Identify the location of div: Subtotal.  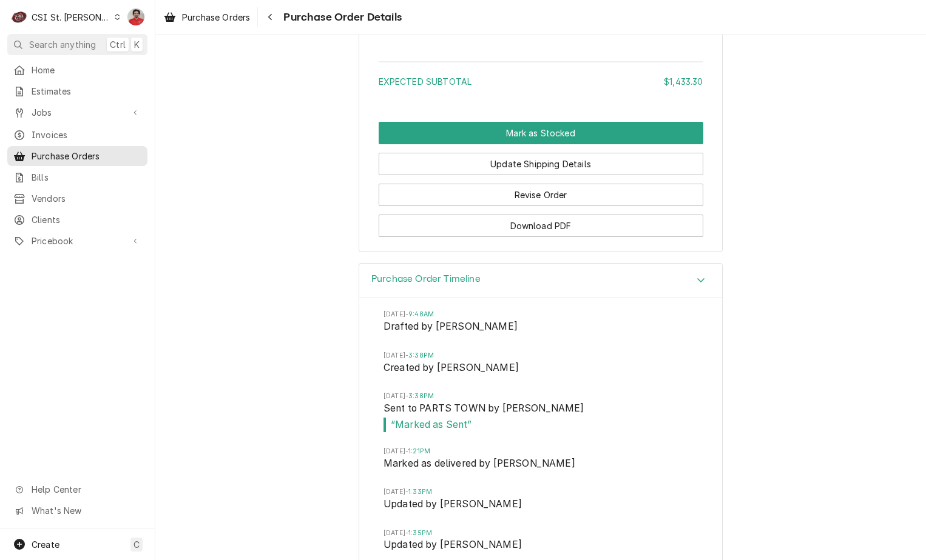
(541, 81).